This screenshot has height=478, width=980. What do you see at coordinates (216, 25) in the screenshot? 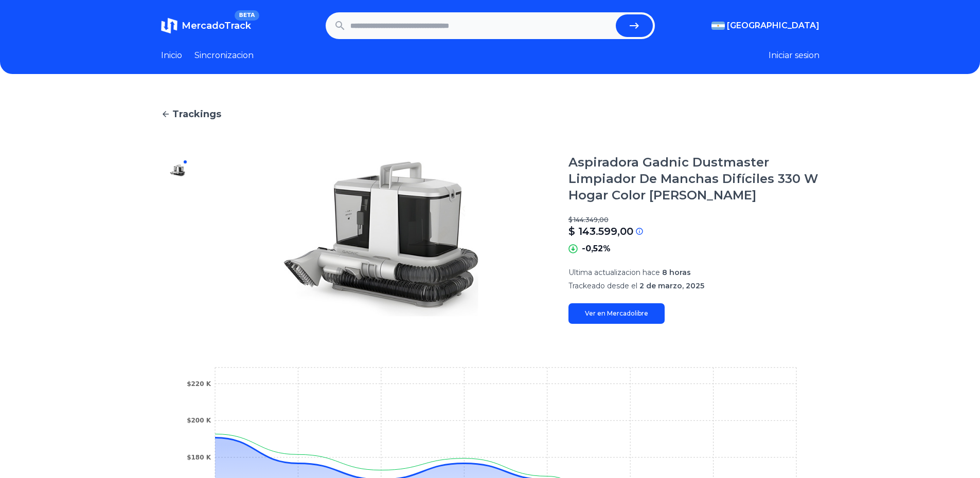
I see `span: MercadoTrack` at bounding box center [216, 25].